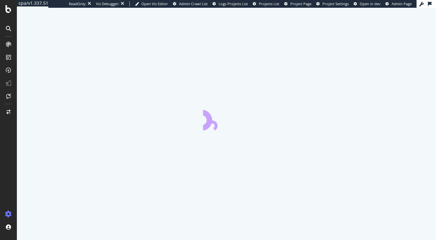 Image resolution: width=436 pixels, height=240 pixels. I want to click on span: Admin Crawl List, so click(193, 4).